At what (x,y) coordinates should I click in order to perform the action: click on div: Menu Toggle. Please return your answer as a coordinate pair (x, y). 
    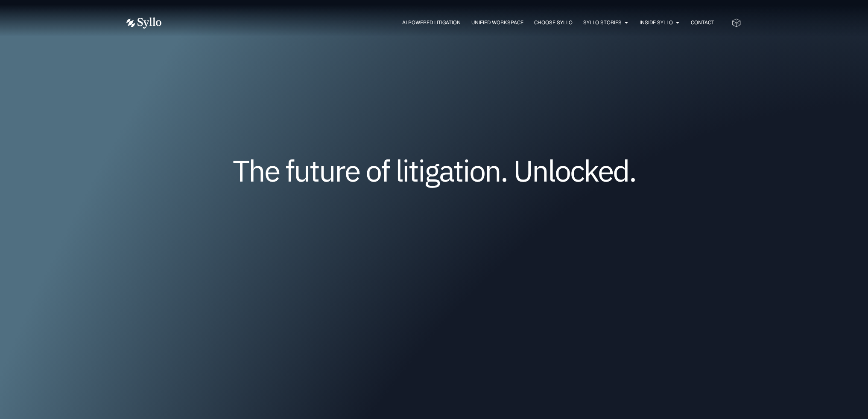
    Looking at the image, I should click on (446, 23).